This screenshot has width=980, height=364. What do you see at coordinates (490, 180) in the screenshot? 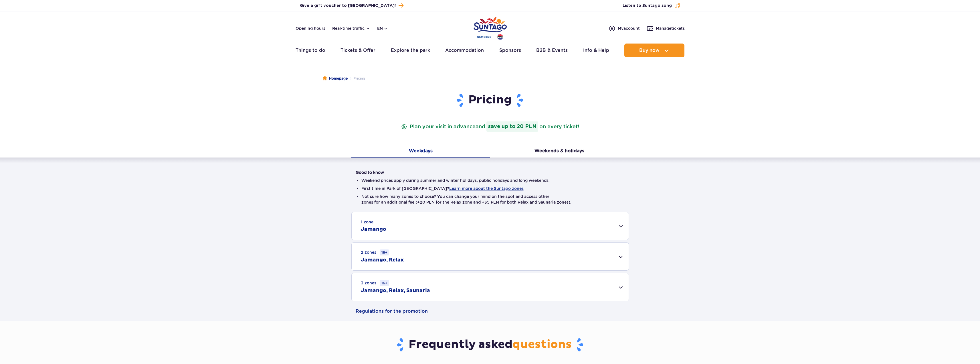
I see `li: Weekend prices apply during summer and winter holidays, public holidays and long weekends.` at bounding box center [490, 180].